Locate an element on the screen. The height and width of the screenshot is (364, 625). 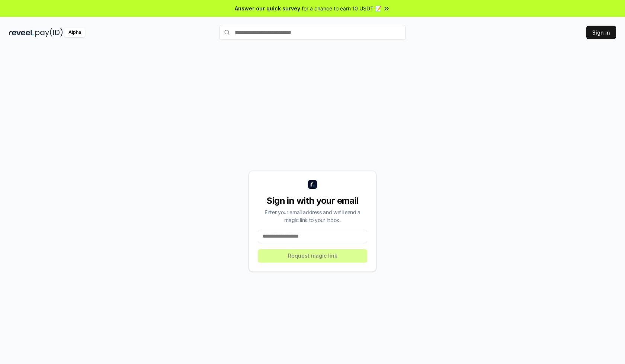
button: Sign In is located at coordinates (601, 32).